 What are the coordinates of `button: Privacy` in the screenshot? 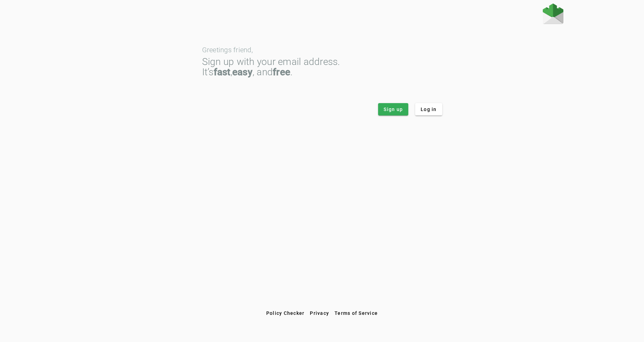 It's located at (319, 313).